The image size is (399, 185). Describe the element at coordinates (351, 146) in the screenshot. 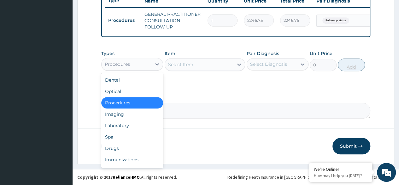

I see `button: Submit` at that location.